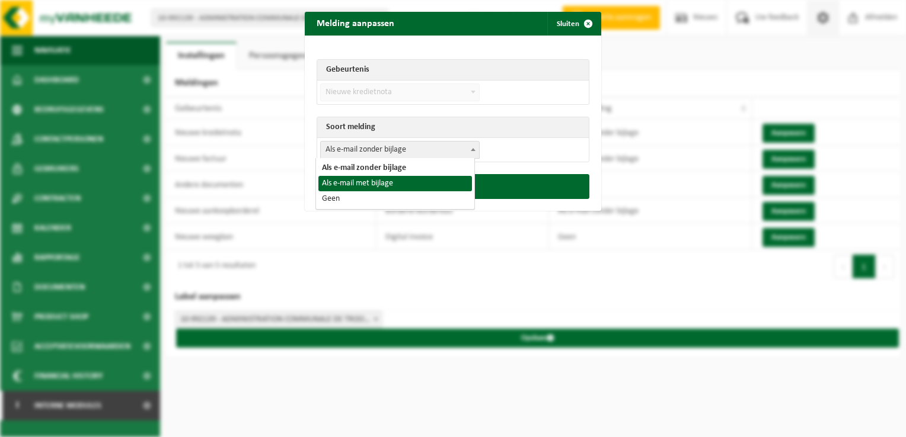 The width and height of the screenshot is (906, 437). Describe the element at coordinates (453, 127) in the screenshot. I see `th: Soort melding` at that location.